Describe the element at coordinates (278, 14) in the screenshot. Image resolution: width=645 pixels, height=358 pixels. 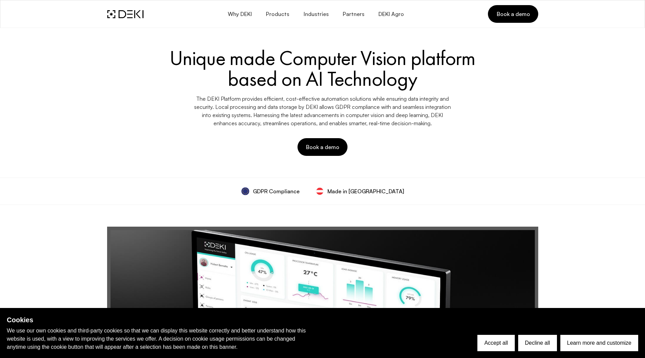
I see `span: Products` at that location.